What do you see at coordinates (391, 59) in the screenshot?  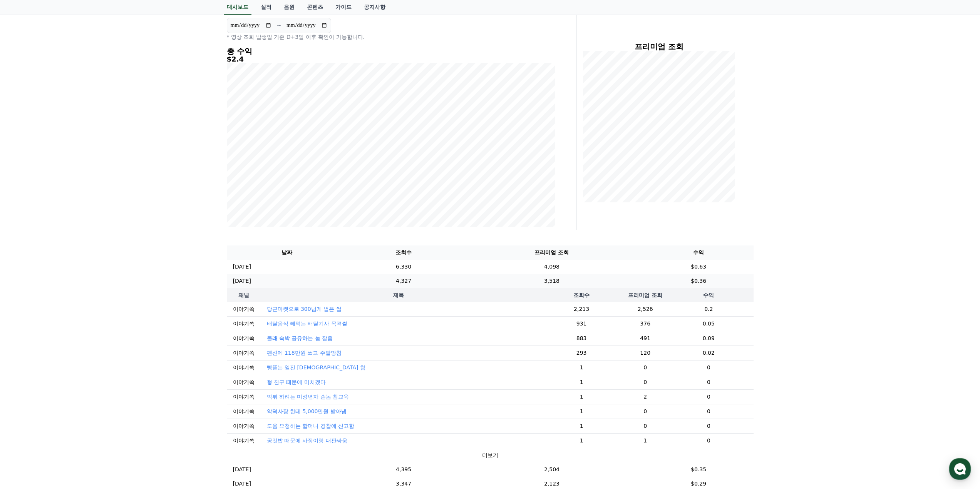 I see `h5: $2.4` at bounding box center [391, 59].